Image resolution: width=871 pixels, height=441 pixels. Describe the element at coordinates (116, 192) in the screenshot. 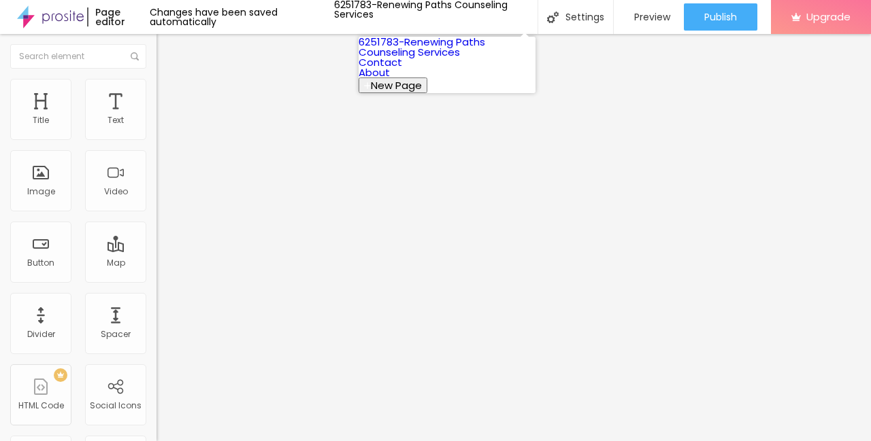

I see `div: Video` at that location.